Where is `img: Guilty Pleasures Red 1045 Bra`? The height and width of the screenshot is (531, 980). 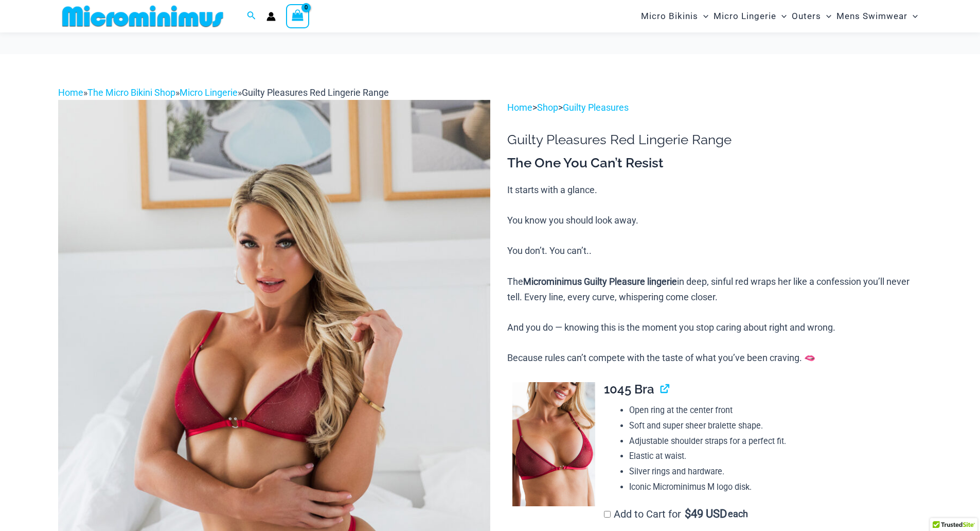 img: Guilty Pleasures Red 1045 Bra is located at coordinates (554, 445).